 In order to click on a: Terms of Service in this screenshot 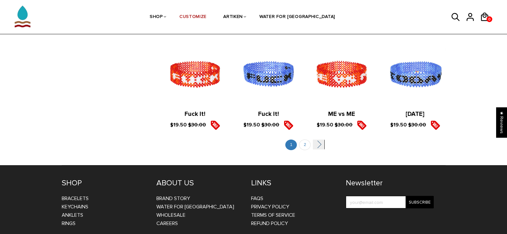, I will do `click(273, 215)`.